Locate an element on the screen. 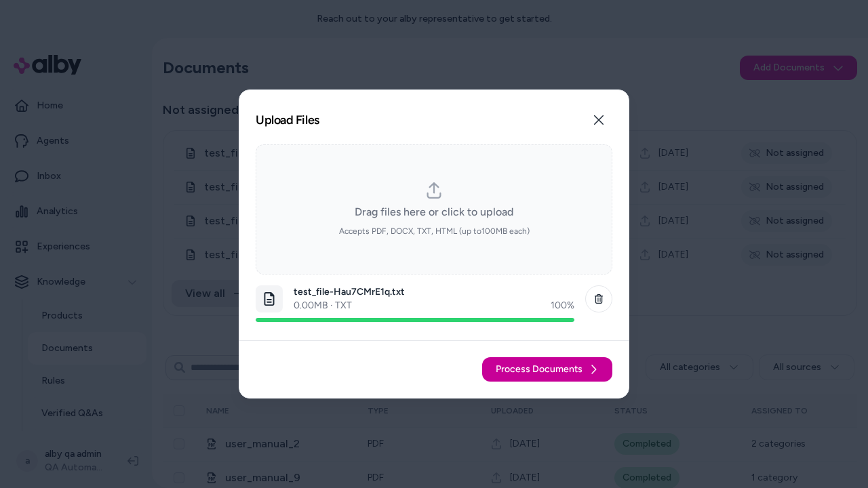  button: Process Documents is located at coordinates (547, 369).